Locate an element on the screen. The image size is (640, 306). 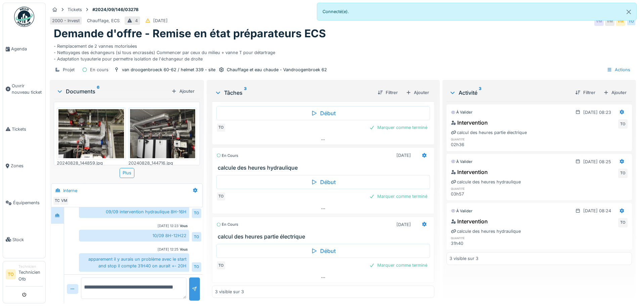
a: Ouvrir nouveau ticket is located at coordinates (24, 89).